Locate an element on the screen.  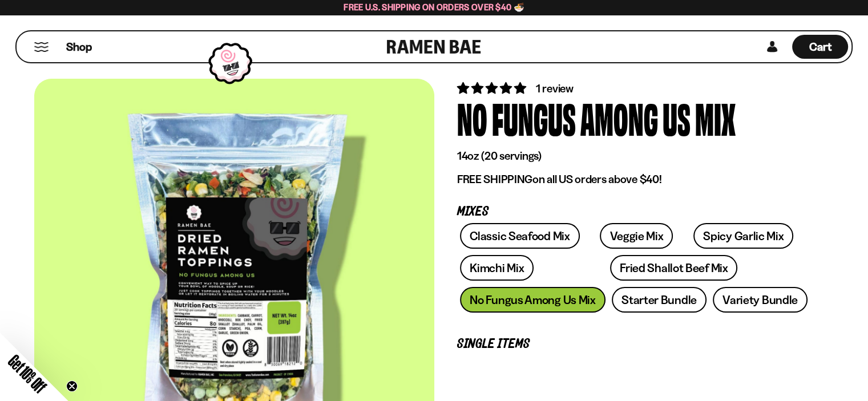
div: Fungus is located at coordinates (534, 118).